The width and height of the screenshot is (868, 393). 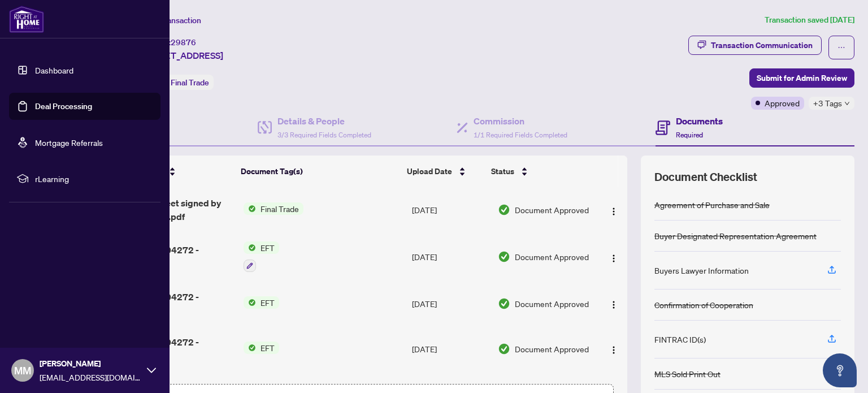 I want to click on a: Mortgage Referrals, so click(x=69, y=143).